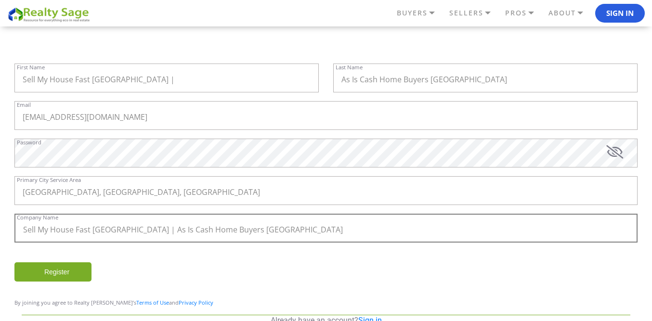  Describe the element at coordinates (38, 217) in the screenshot. I see `label: Company Name` at that location.